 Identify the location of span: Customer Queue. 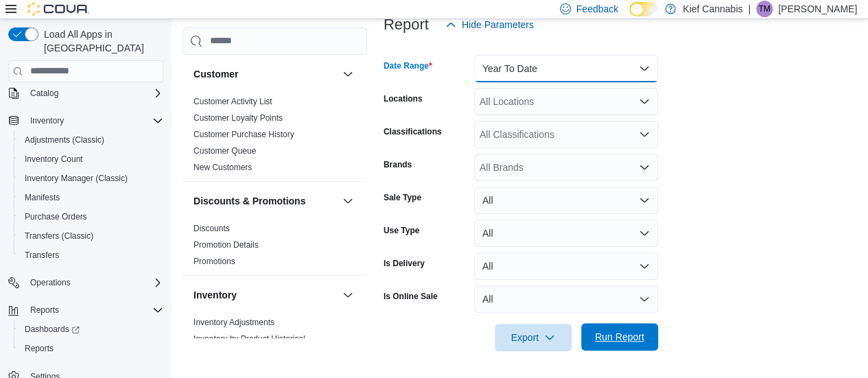
(225, 151).